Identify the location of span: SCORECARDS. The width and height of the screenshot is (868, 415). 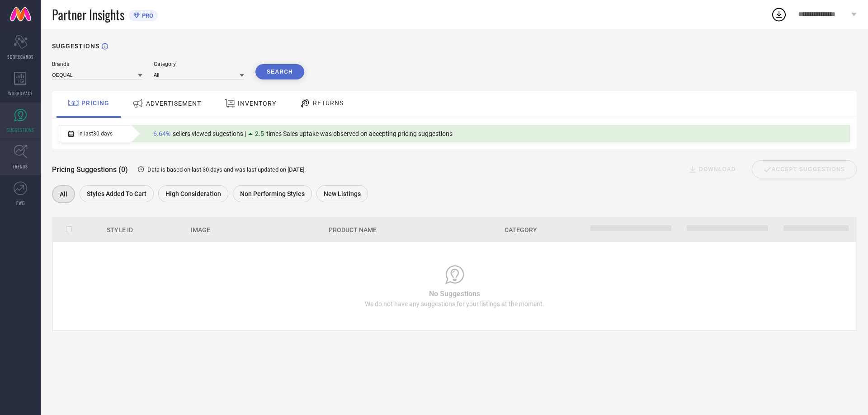
(20, 57).